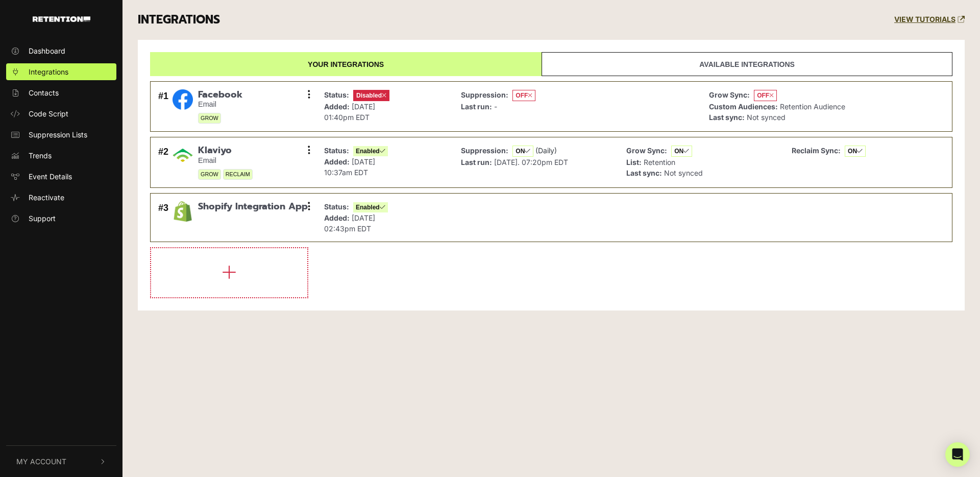  I want to click on span: Reactivate, so click(46, 197).